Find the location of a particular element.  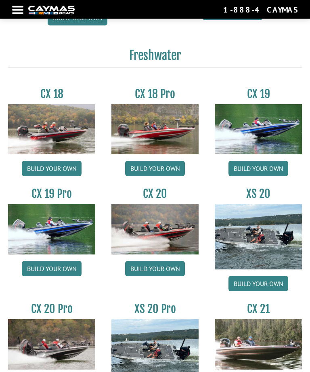

h3: CX 18 Pro is located at coordinates (155, 94).